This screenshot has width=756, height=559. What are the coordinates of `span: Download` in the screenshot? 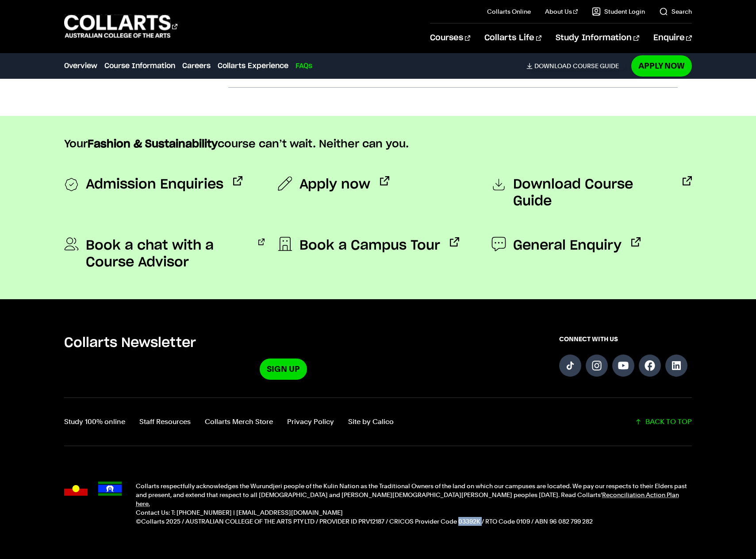 It's located at (552, 66).